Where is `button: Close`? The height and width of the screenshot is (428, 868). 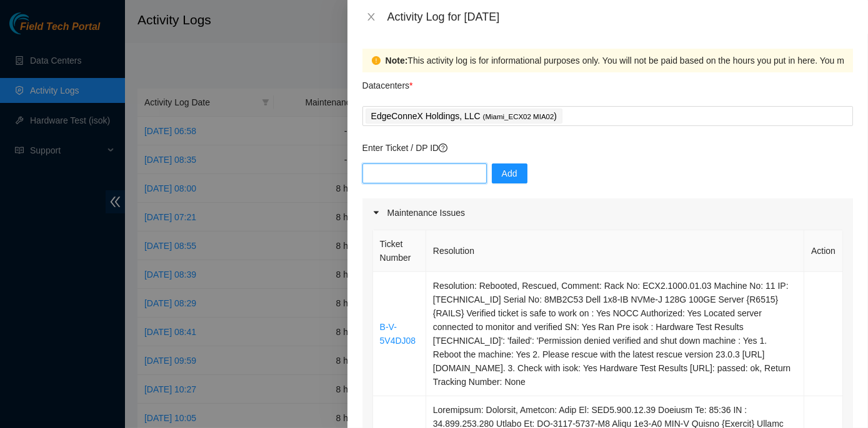
button: Close is located at coordinates (371, 17).